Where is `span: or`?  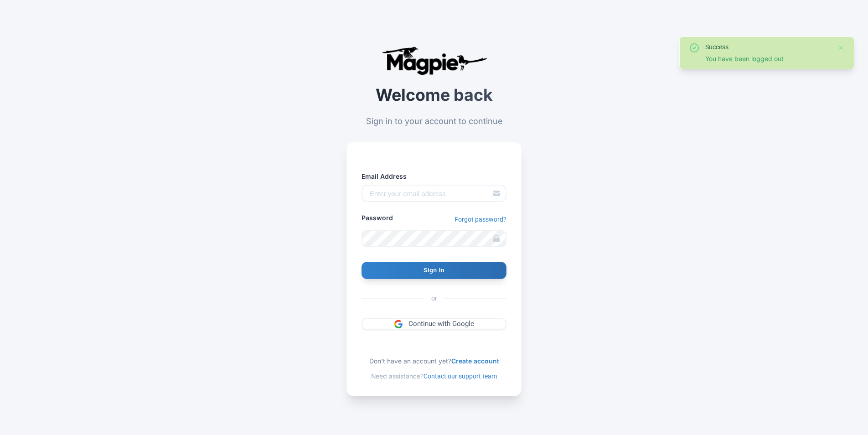 span: or is located at coordinates (434, 299).